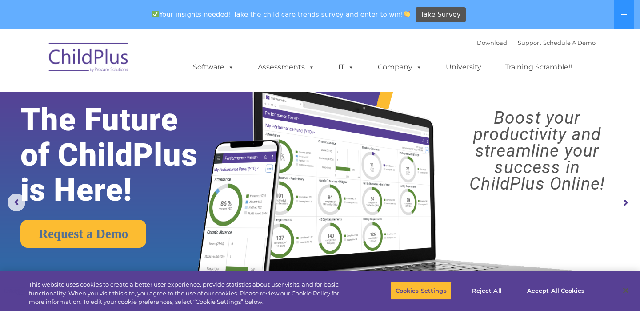 This screenshot has width=640, height=311. I want to click on button: Cookies Settings, so click(421, 290).